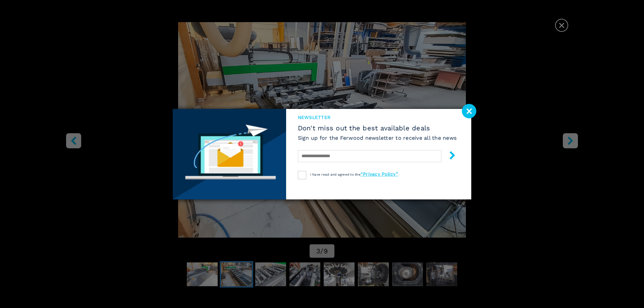 This screenshot has width=644, height=308. Describe the element at coordinates (449, 156) in the screenshot. I see `button: submit-button` at that location.